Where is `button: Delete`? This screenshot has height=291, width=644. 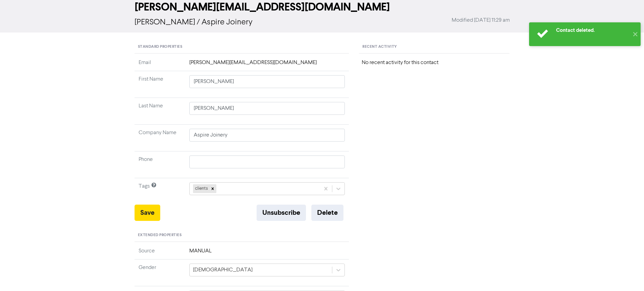
button: Delete is located at coordinates (327, 213).